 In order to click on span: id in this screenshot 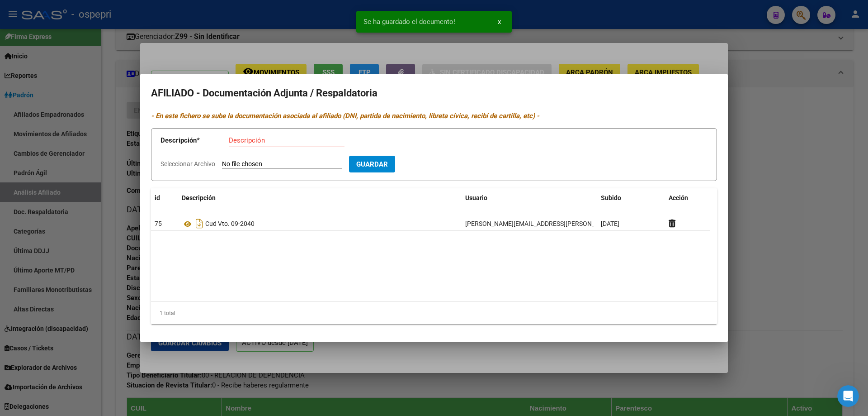, I will do `click(157, 198)`.